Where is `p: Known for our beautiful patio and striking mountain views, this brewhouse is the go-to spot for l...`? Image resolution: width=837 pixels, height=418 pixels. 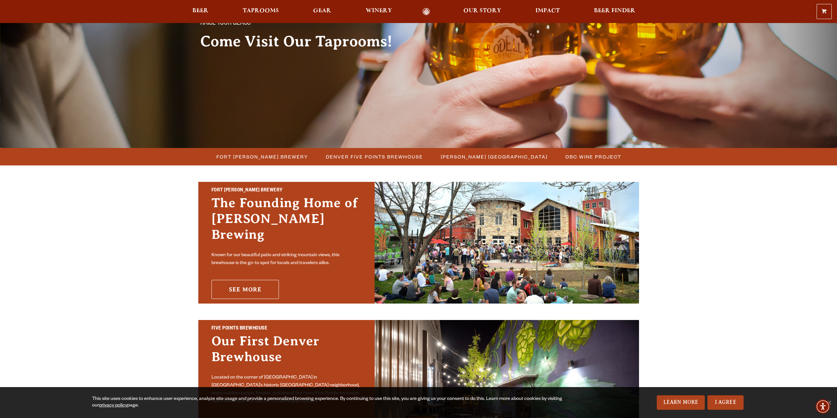 p: Known for our beautiful patio and striking mountain views, this brewhouse is the go-to spot for l... is located at coordinates (286, 259).